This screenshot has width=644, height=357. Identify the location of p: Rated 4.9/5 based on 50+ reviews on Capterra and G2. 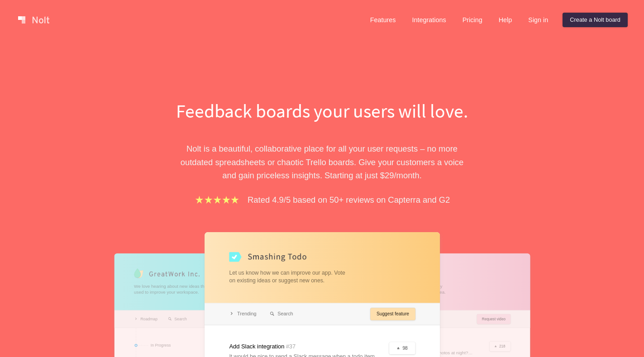
(348, 199).